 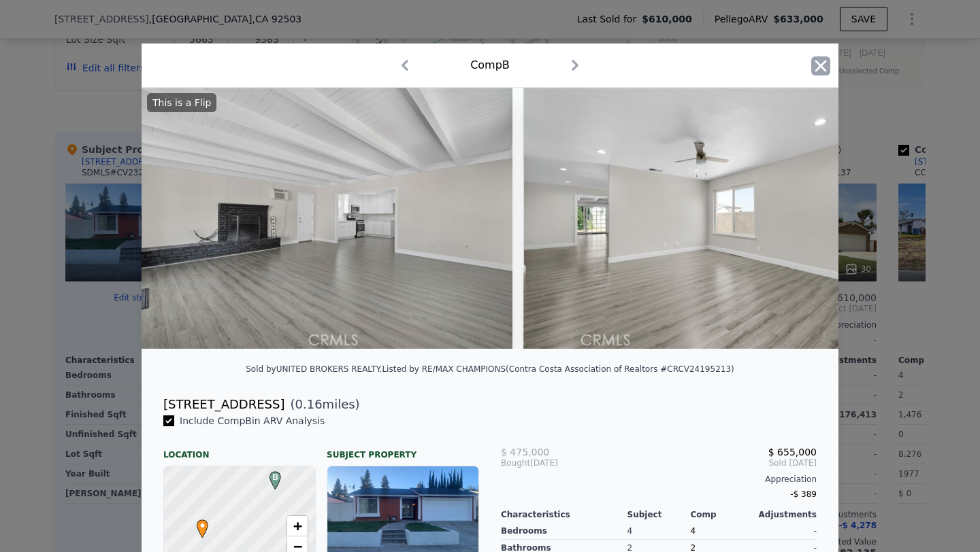 What do you see at coordinates (275, 477) in the screenshot?
I see `span: B` at bounding box center [275, 477].